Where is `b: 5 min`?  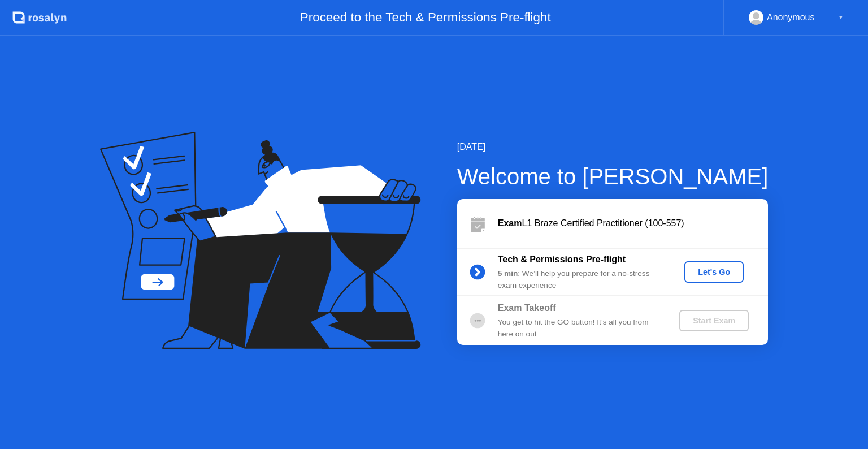
b: 5 min is located at coordinates (508, 273).